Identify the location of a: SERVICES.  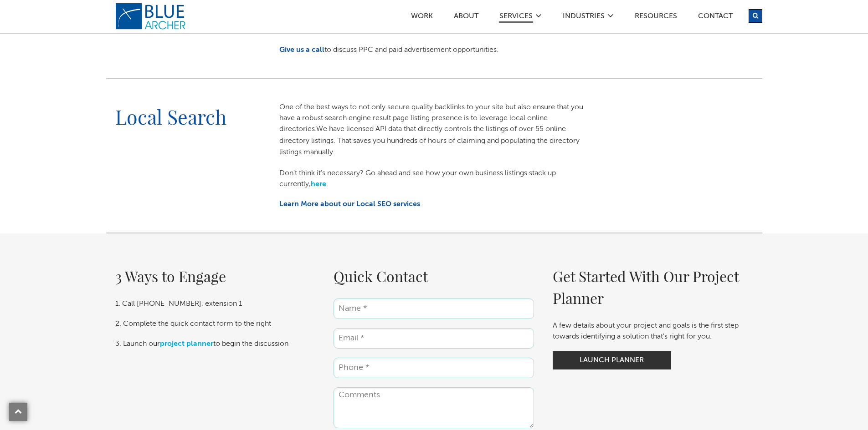
(516, 18).